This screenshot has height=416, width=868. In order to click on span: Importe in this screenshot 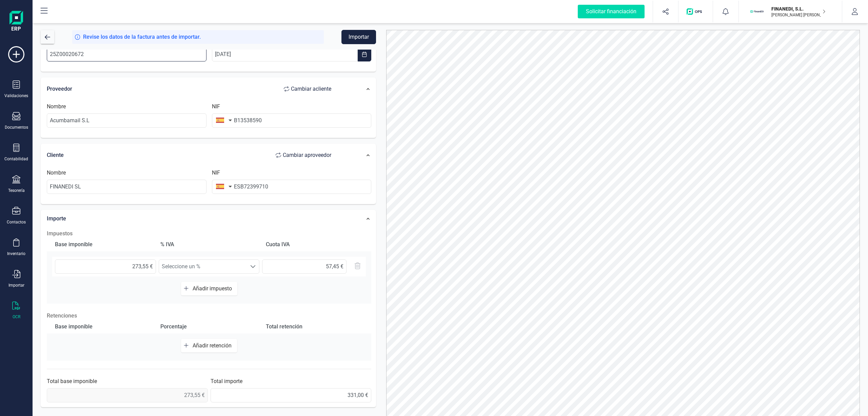, I will do `click(56, 218)`.